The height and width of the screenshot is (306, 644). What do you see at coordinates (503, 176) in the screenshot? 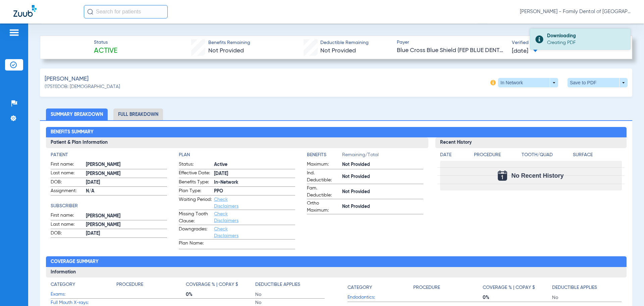
I see `img: Calendar` at bounding box center [503, 176].